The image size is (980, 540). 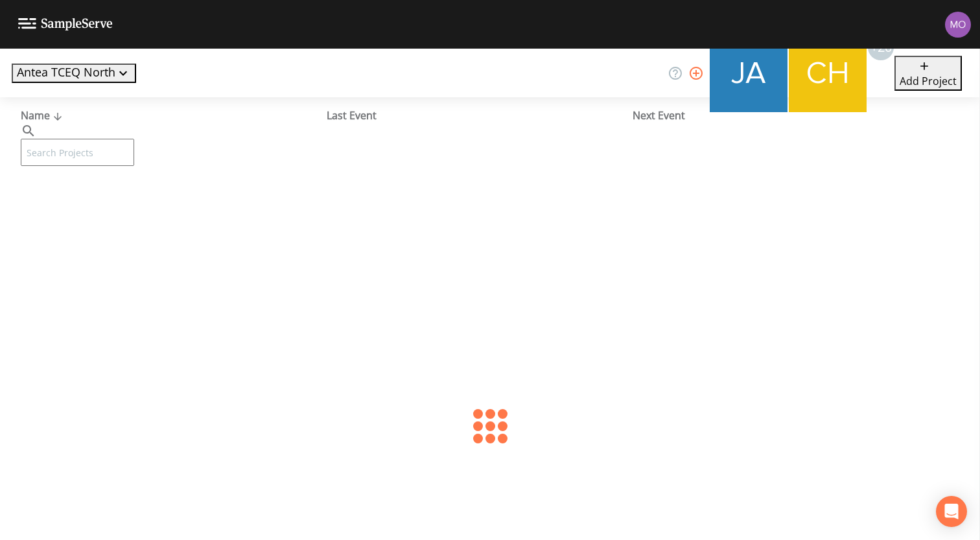 I want to click on div: Open Intercom Messenger, so click(x=952, y=512).